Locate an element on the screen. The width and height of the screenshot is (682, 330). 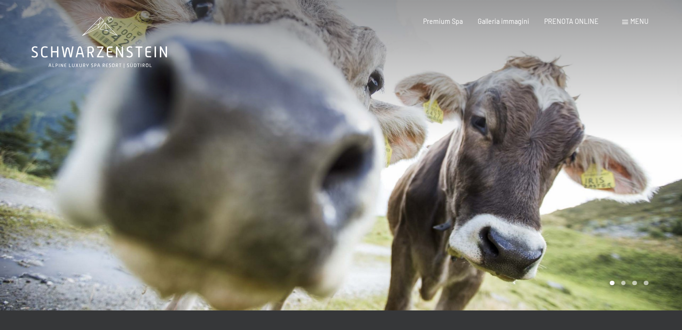
span: Premium Spa is located at coordinates (442, 21).